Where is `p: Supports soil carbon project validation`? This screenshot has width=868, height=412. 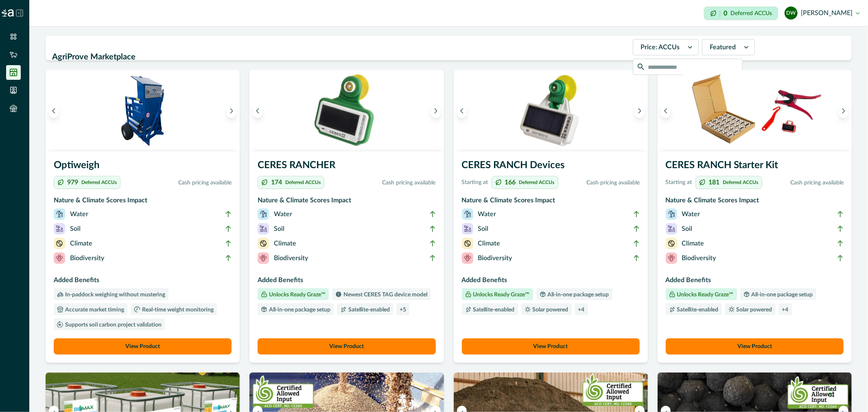
p: Supports soil carbon project validation is located at coordinates (113, 325).